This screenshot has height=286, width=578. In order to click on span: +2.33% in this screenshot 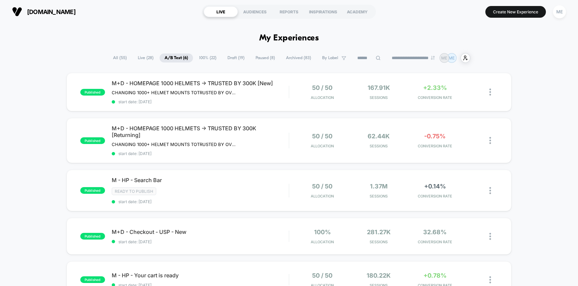, I will do `click(435, 88)`.